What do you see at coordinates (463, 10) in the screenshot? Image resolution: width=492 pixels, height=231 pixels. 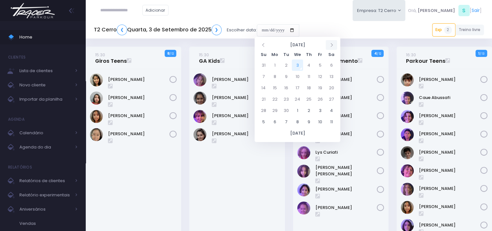 I see `span: S` at bounding box center [463, 10].